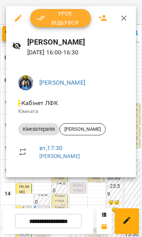  What do you see at coordinates (39, 103) in the screenshot?
I see `span: - Кабінет ЛФК` at bounding box center [39, 103].